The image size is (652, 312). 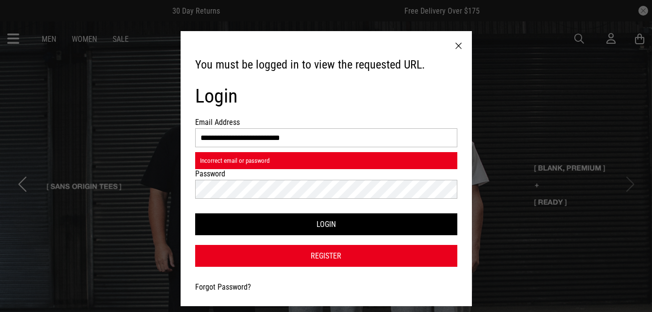 I want to click on a: Register, so click(x=326, y=255).